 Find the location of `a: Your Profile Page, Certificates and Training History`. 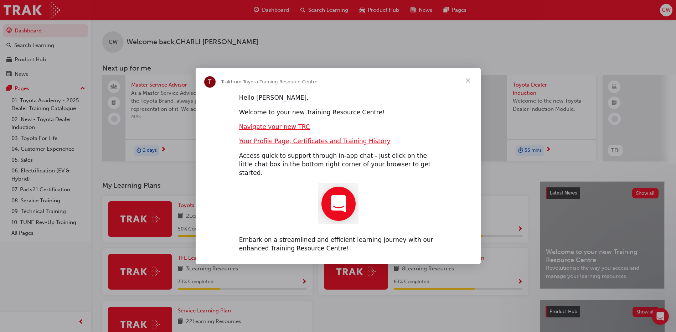

a: Your Profile Page, Certificates and Training History is located at coordinates (315, 141).